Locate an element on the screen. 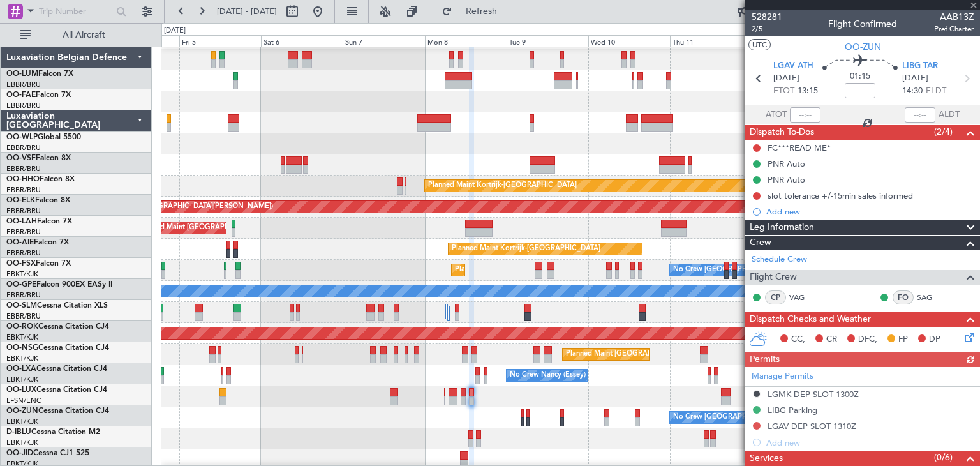 The width and height of the screenshot is (980, 466). a: OO-GPEFalcon 900EX EASy II is located at coordinates (59, 284).